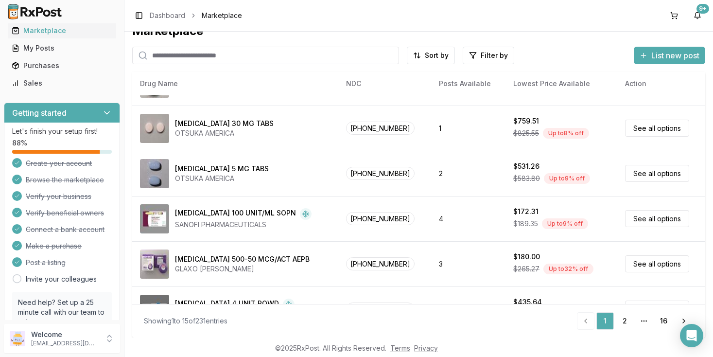 This screenshot has width=713, height=357. Describe the element at coordinates (625, 321) in the screenshot. I see `a: 2` at that location.